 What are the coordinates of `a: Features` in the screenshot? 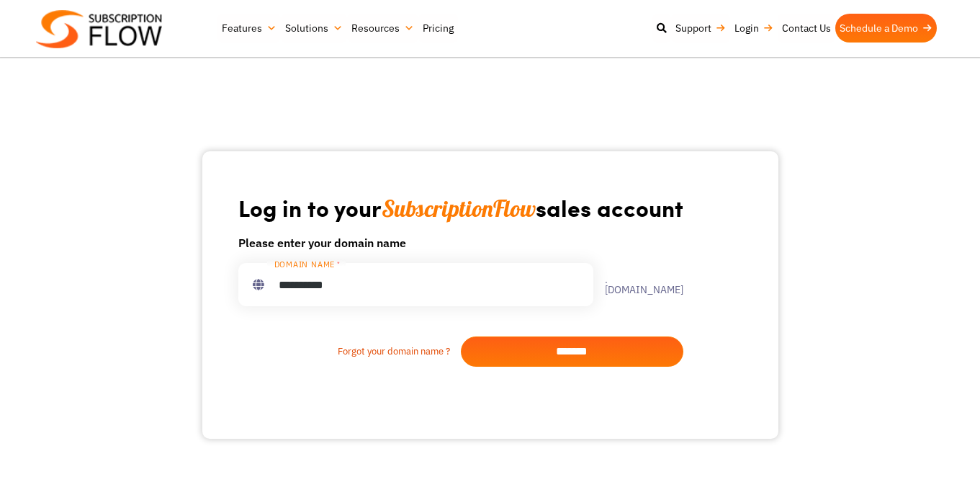 It's located at (249, 28).